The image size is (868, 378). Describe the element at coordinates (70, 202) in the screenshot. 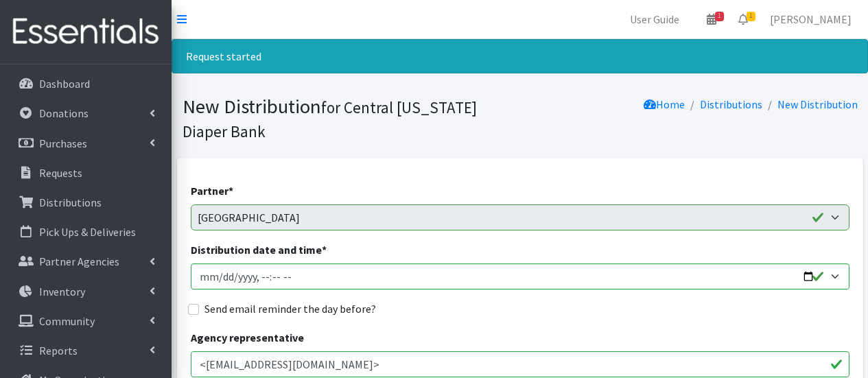

I see `p: Distributions` at that location.